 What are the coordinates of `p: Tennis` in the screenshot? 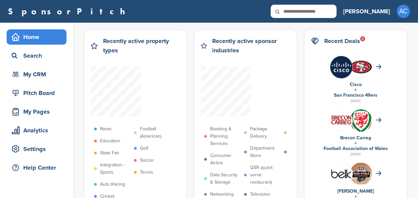 It's located at (147, 172).